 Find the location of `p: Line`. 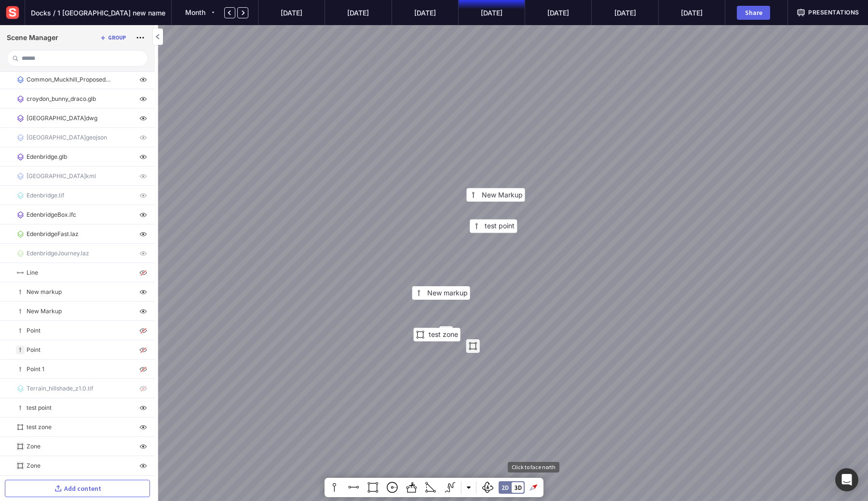

p: Line is located at coordinates (32, 273).